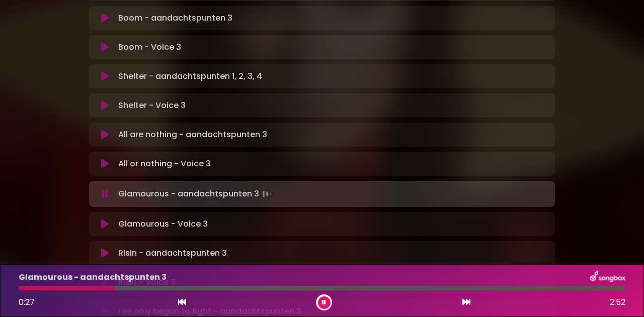 The height and width of the screenshot is (317, 644). Describe the element at coordinates (165, 164) in the screenshot. I see `p: All or nothing - Voice 3` at that location.